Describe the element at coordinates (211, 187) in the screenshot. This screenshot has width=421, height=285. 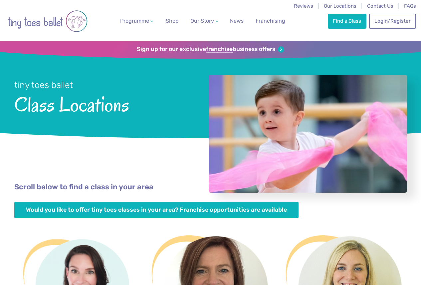
I see `p: Scroll below to find a class in your area` at that location.